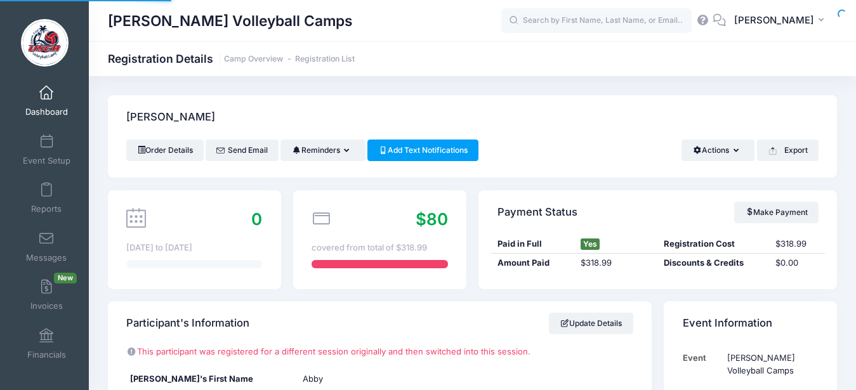 The height and width of the screenshot is (390, 856). What do you see at coordinates (231, 58) in the screenshot?
I see `h1: Registration Details` at bounding box center [231, 58].